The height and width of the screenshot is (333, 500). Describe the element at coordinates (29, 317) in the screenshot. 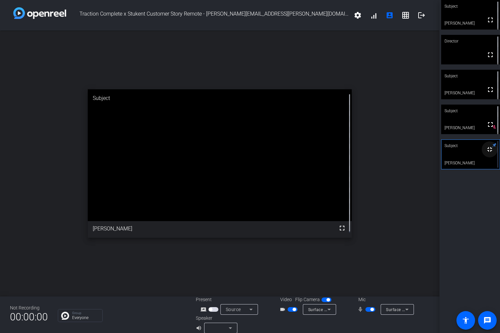

I see `span: 00:00:00` at that location.